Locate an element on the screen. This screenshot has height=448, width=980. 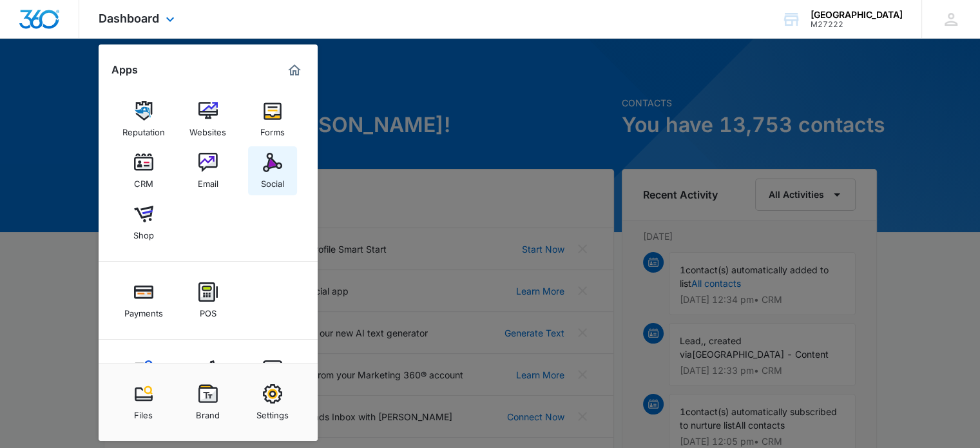
div: account id is located at coordinates (856, 25).